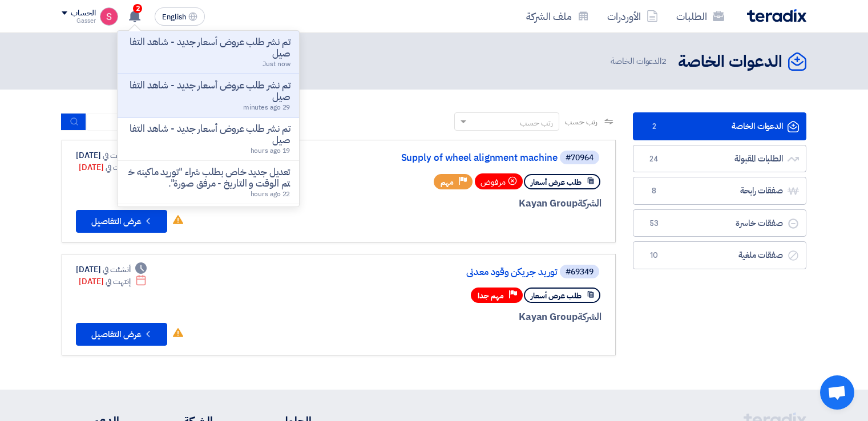  I want to click on span: 53, so click(654, 223).